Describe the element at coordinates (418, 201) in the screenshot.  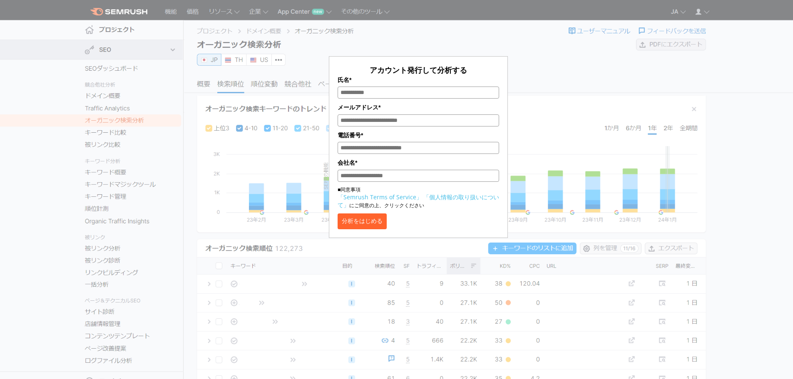
I see `a: 「個人情報の取り扱いについて」` at that location.